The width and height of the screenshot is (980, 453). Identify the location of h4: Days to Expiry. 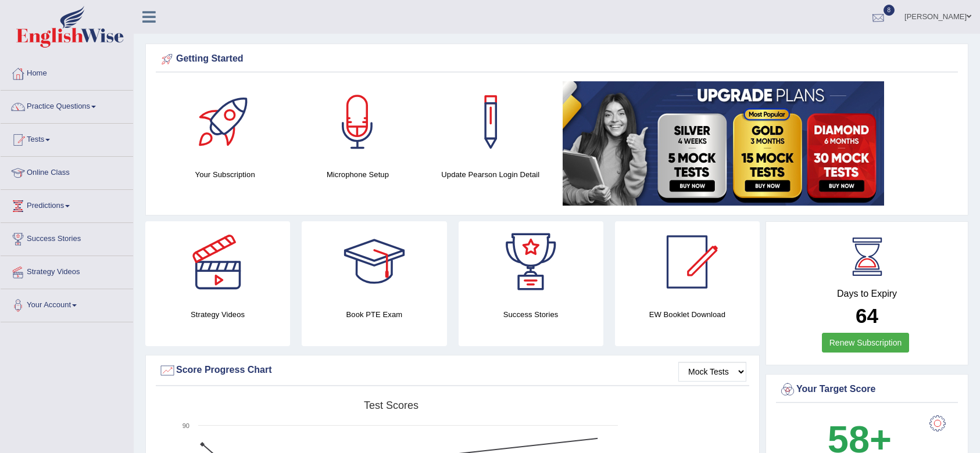
(867, 294).